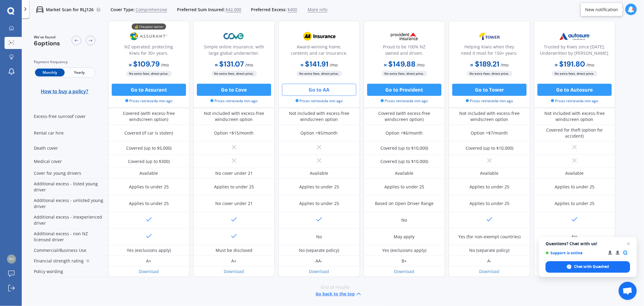 This screenshot has width=644, height=306. Describe the element at coordinates (67, 173) in the screenshot. I see `div: Cover for young drivers` at that location.